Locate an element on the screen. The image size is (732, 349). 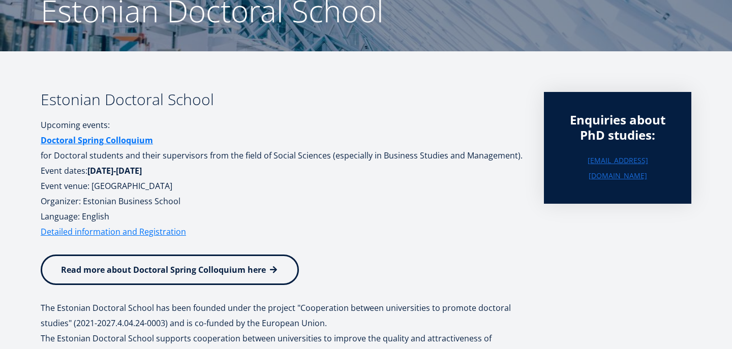
a: Detailed information and Registration is located at coordinates (113, 232).